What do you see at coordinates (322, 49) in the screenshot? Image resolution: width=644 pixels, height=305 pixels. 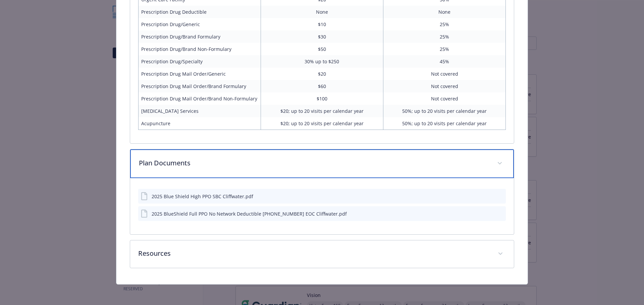 I see `td: $50` at bounding box center [322, 49].